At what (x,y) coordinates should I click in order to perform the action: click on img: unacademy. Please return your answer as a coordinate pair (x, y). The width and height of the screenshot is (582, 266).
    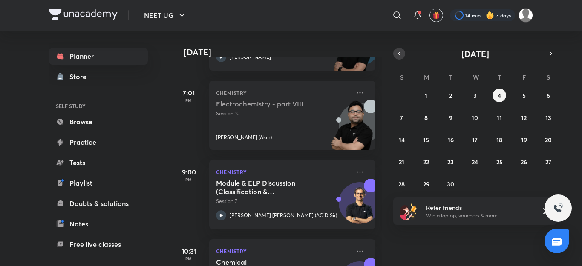
    Looking at the image, I should click on (352, 129).